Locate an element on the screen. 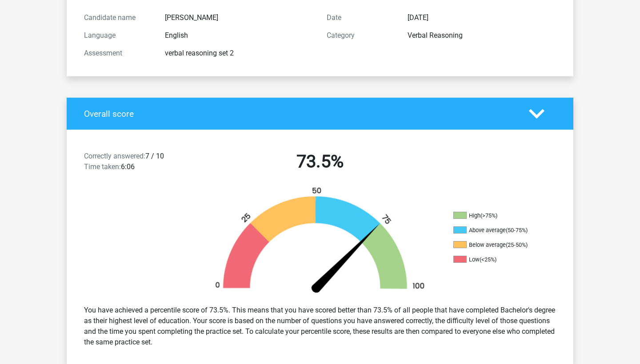 The width and height of the screenshot is (640, 364). div: English is located at coordinates (239, 36).